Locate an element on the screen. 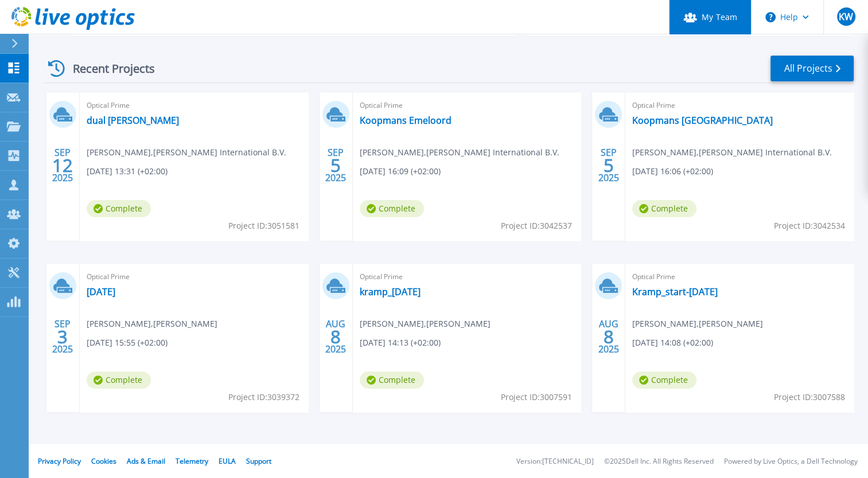 This screenshot has width=868, height=478. div: Recent Projects is located at coordinates (107, 68).